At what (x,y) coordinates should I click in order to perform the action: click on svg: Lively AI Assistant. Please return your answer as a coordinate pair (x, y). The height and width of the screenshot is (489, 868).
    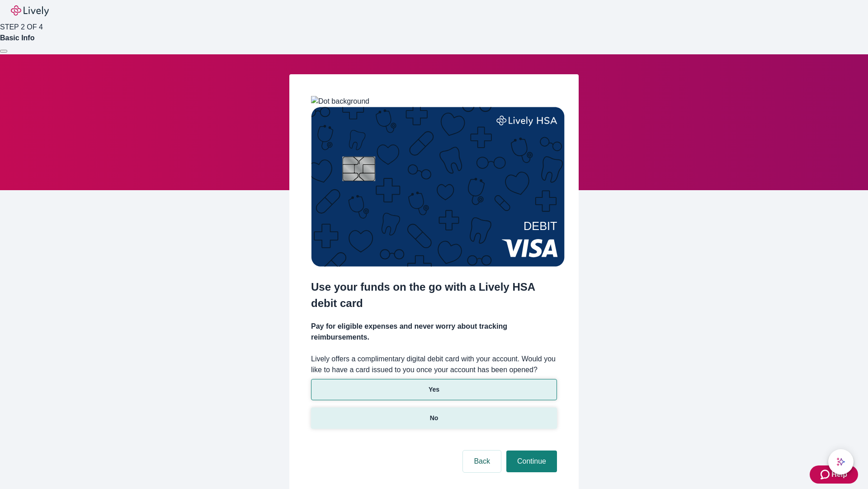
    Looking at the image, I should click on (841, 461).